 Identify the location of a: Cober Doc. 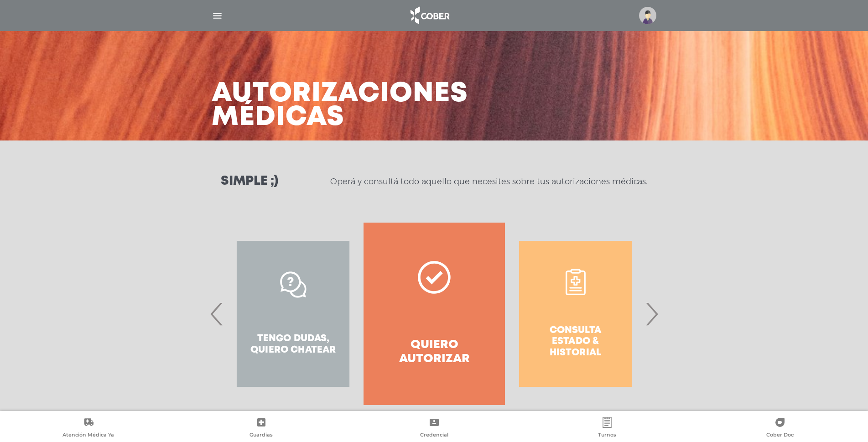
(780, 428).